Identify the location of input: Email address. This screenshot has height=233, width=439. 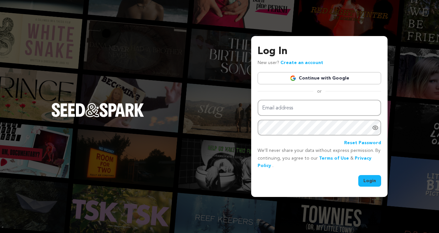
(319, 108).